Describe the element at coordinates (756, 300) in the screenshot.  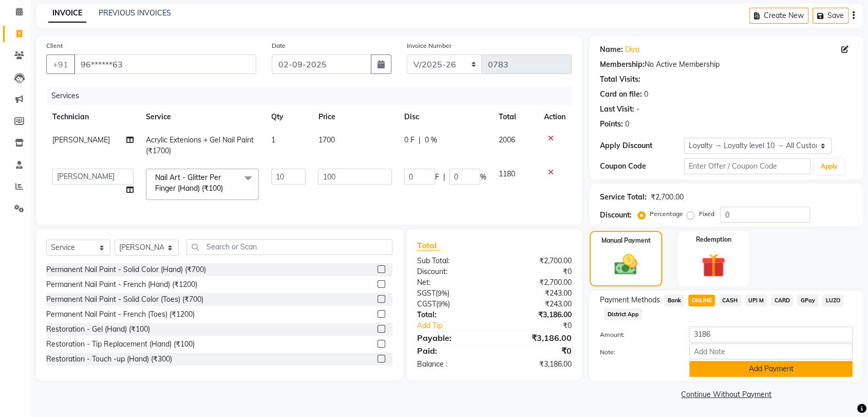
I see `span: UPI M` at that location.